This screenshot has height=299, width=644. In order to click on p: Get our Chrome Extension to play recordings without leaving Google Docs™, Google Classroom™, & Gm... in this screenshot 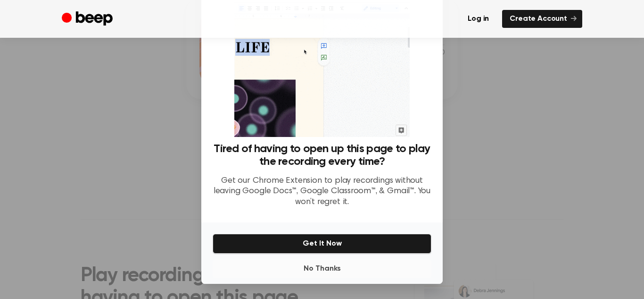, I will do `click(322, 191)`.